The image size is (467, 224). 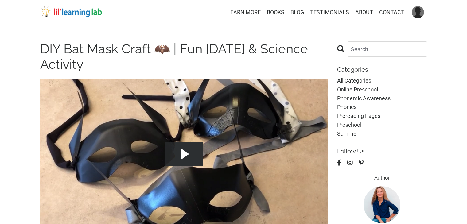 I want to click on a: TESTIMONIALS, so click(x=329, y=12).